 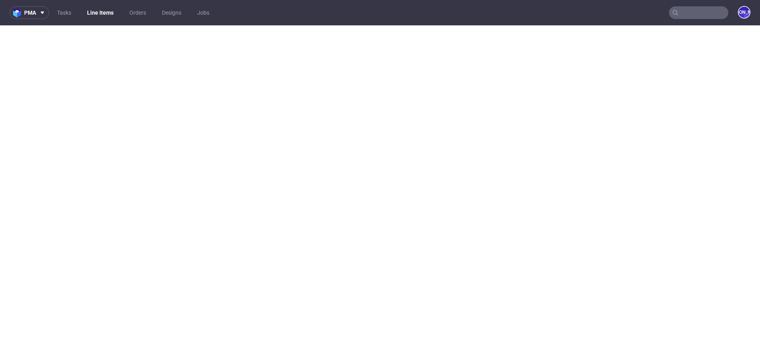 I want to click on img: logo, so click(x=19, y=13).